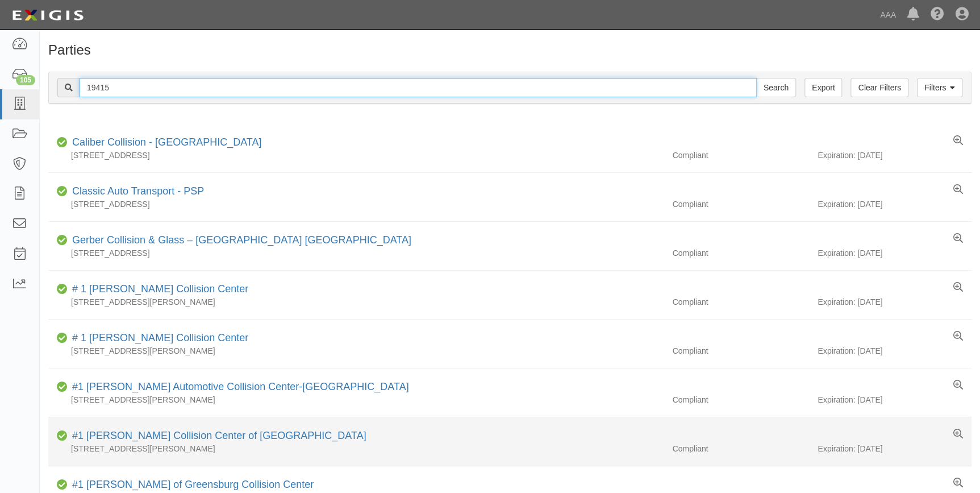  What do you see at coordinates (238, 387) in the screenshot?
I see `div: #1 Cochran Automotive Collision Center-Monroeville` at bounding box center [238, 387].